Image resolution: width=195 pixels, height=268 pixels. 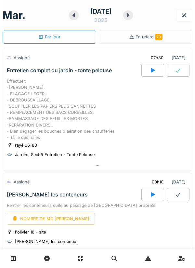 What do you see at coordinates (30, 232) in the screenshot?
I see `div: l'olivier 18 - site` at bounding box center [30, 232].